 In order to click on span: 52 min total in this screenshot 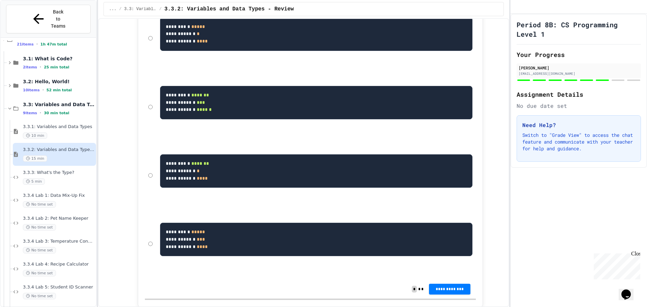, I will do `click(59, 90)`.